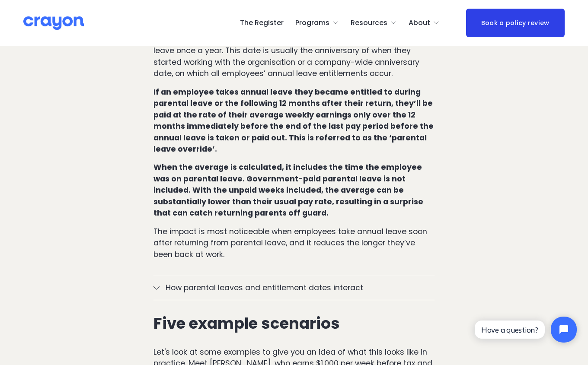 The image size is (588, 365). Describe the element at coordinates (297, 288) in the screenshot. I see `span: How parental leaves and entitlement dates interact` at that location.